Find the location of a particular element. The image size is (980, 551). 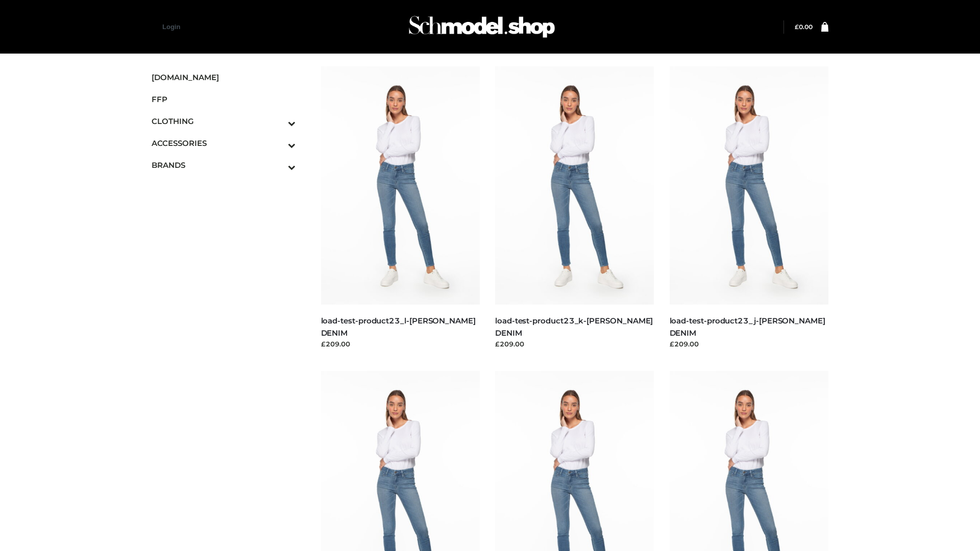

a: Login is located at coordinates (171, 26).